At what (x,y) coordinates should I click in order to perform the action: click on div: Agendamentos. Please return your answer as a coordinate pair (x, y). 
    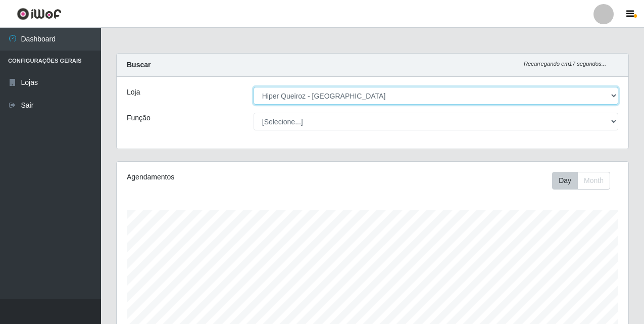
    Looking at the image, I should click on (225, 177).